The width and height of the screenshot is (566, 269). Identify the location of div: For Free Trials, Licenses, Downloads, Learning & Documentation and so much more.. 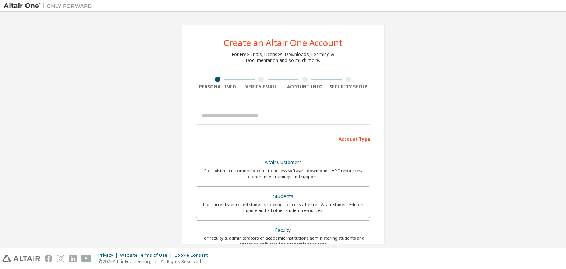
(283, 58).